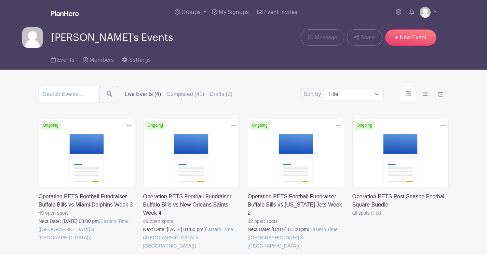  Describe the element at coordinates (424, 94) in the screenshot. I see `div: order and view` at that location.